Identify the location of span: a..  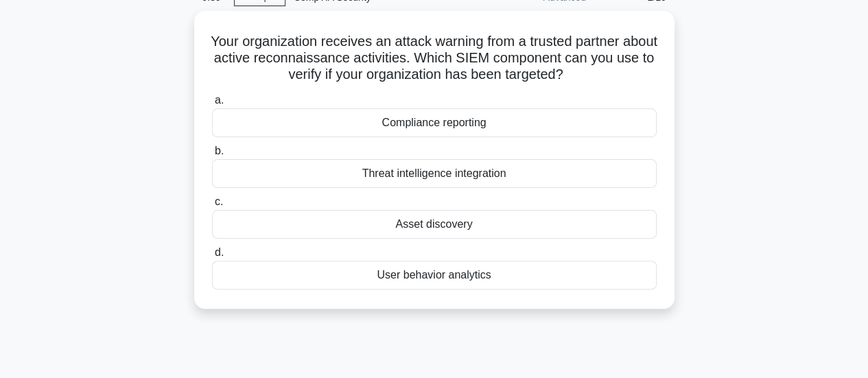
(219, 100).